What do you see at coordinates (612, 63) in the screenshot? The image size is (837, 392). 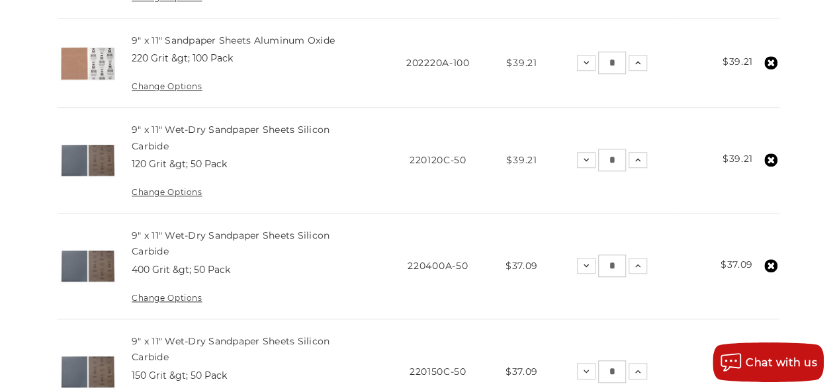 I see `input: 9" x 11" Sandpaper Sheets Aluminum Oxide Quantity:` at bounding box center [612, 63].